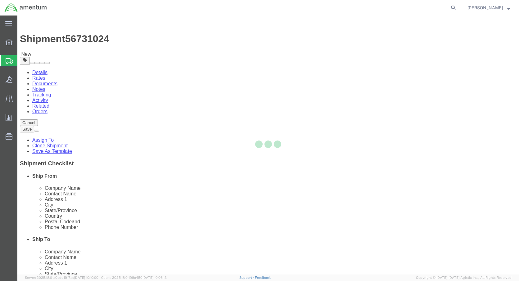  What do you see at coordinates (485, 8) in the screenshot?
I see `span: Ana Nelson` at bounding box center [485, 8].